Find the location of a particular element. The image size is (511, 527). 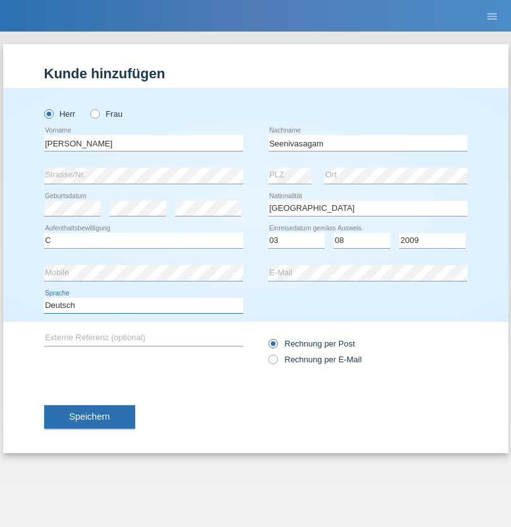

a: menu is located at coordinates (492, 16).